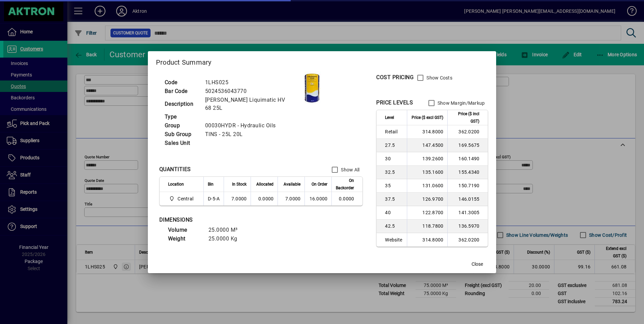 The image size is (644, 324). What do you see at coordinates (349, 170) in the screenshot?
I see `label: Show All` at bounding box center [349, 170].